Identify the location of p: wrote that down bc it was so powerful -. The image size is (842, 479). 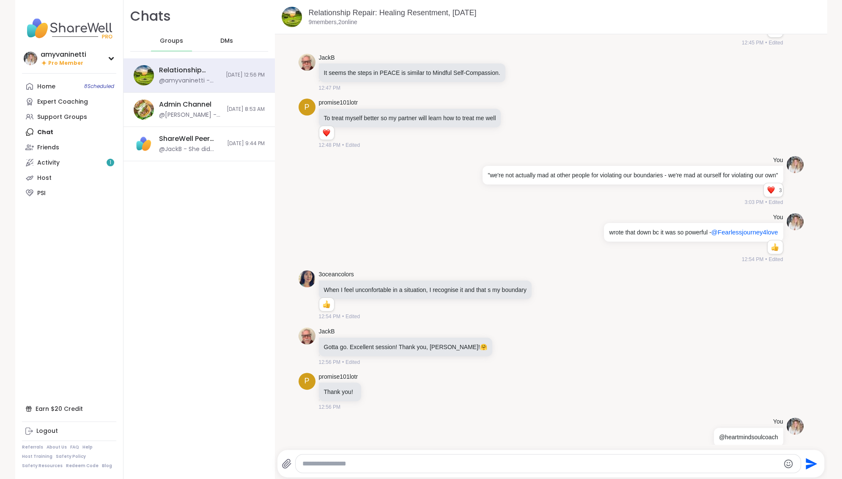
(693, 232).